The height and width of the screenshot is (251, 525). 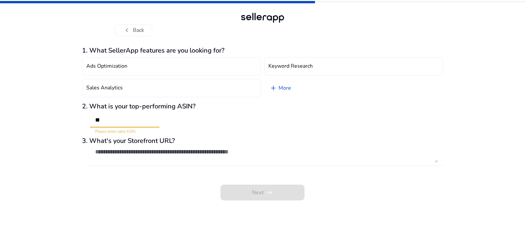 What do you see at coordinates (104, 88) in the screenshot?
I see `h4: Sales Analytics` at bounding box center [104, 88].